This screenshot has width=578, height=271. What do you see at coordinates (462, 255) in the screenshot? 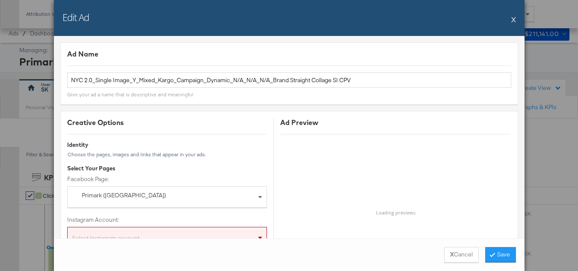
I see `button: XCancel` at bounding box center [462, 255].